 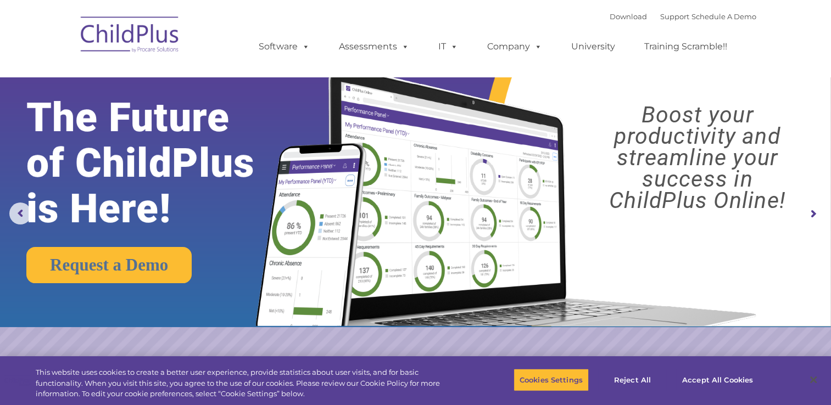 What do you see at coordinates (814, 380) in the screenshot?
I see `button: Close` at bounding box center [814, 380].